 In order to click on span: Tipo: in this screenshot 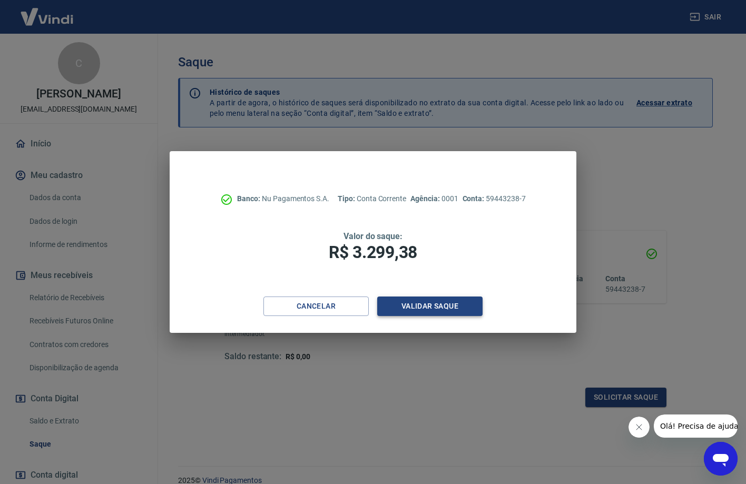, I will do `click(347, 199)`.